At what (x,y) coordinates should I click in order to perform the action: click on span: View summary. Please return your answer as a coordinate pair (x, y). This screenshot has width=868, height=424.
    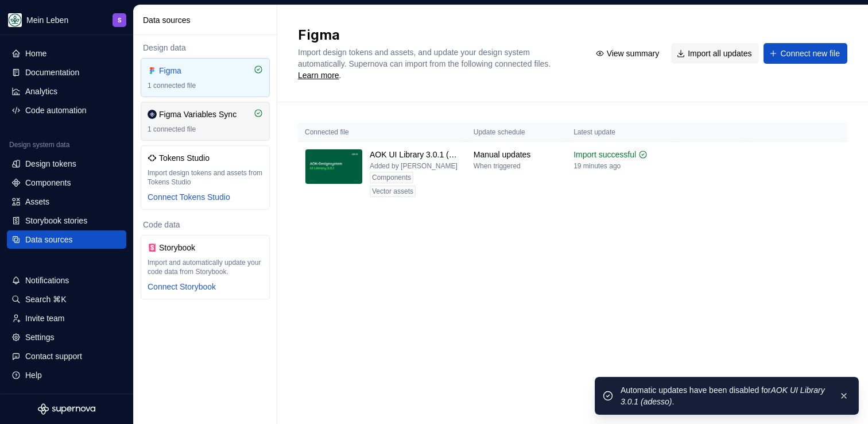
    Looking at the image, I should click on (633, 53).